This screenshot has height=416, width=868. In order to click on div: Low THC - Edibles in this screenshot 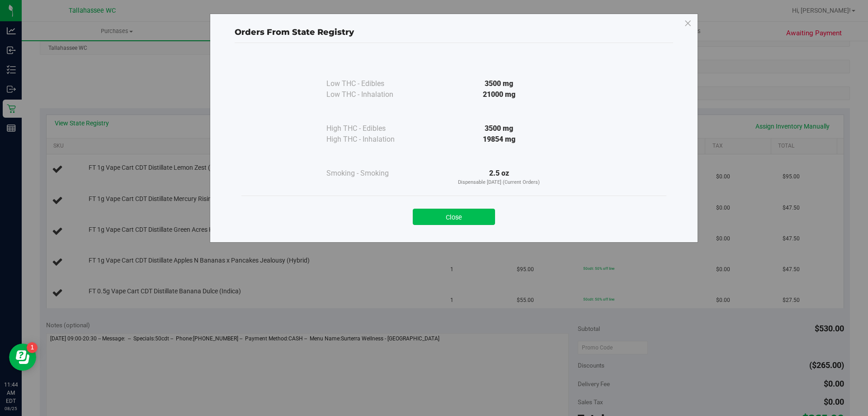, I will do `click(371, 83)`.